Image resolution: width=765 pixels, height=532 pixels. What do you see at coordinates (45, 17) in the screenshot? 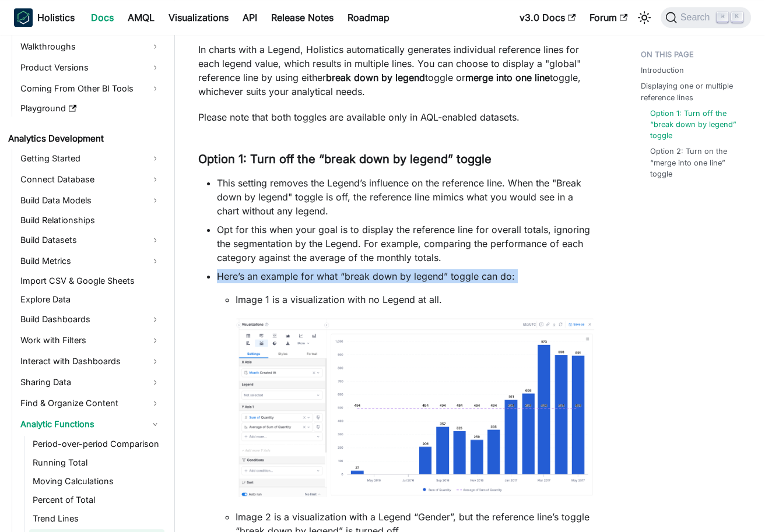
I see `a: HolisticsHolistics` at bounding box center [45, 17].